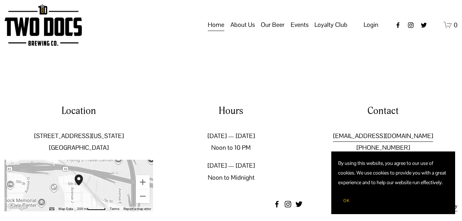  I want to click on span: Login, so click(371, 24).